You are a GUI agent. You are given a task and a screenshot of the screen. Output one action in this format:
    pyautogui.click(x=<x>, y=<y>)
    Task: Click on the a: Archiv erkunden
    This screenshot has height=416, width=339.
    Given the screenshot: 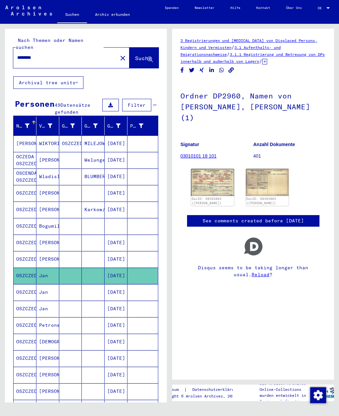 What is the action you would take?
    pyautogui.click(x=112, y=15)
    